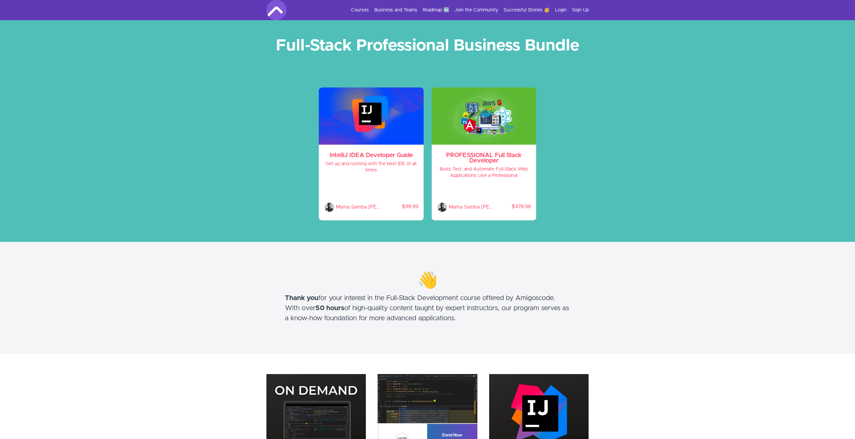  I want to click on strong: Full-Stack Professional Business Bundle, so click(428, 46).